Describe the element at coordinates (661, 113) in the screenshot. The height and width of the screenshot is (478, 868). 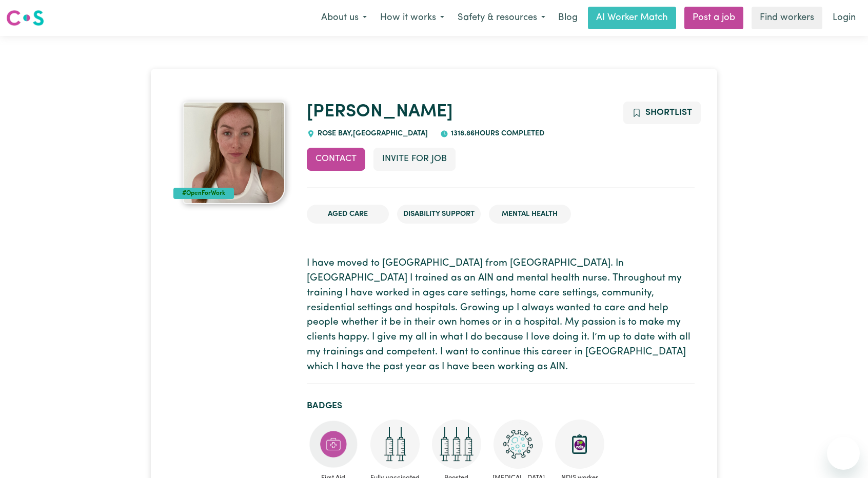
I see `button: Add to shortlist` at that location.